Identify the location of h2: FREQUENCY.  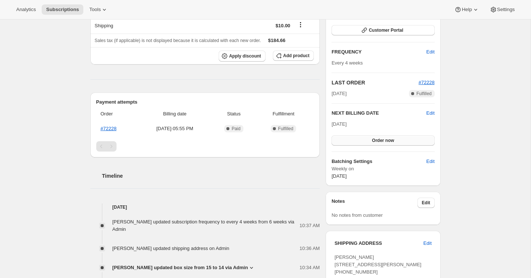
(379, 52).